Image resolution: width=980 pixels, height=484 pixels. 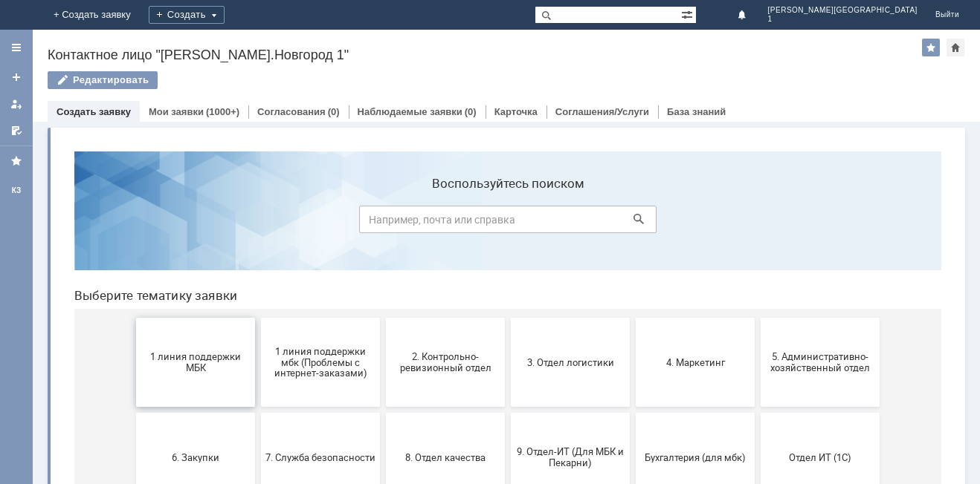 What do you see at coordinates (931, 47) in the screenshot?
I see `div: Добавить в избранное` at bounding box center [931, 47].